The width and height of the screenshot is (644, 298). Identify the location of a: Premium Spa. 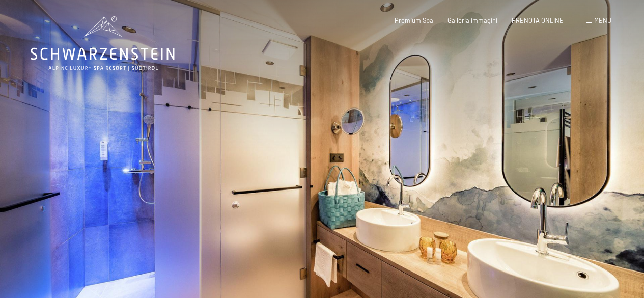
(414, 20).